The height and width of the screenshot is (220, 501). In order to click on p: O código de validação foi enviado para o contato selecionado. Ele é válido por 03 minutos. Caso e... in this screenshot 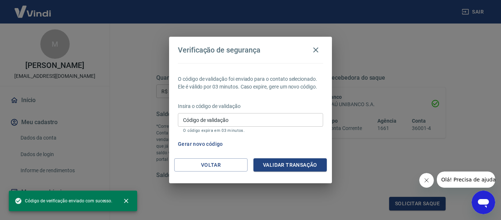, I will do `click(250, 83)`.